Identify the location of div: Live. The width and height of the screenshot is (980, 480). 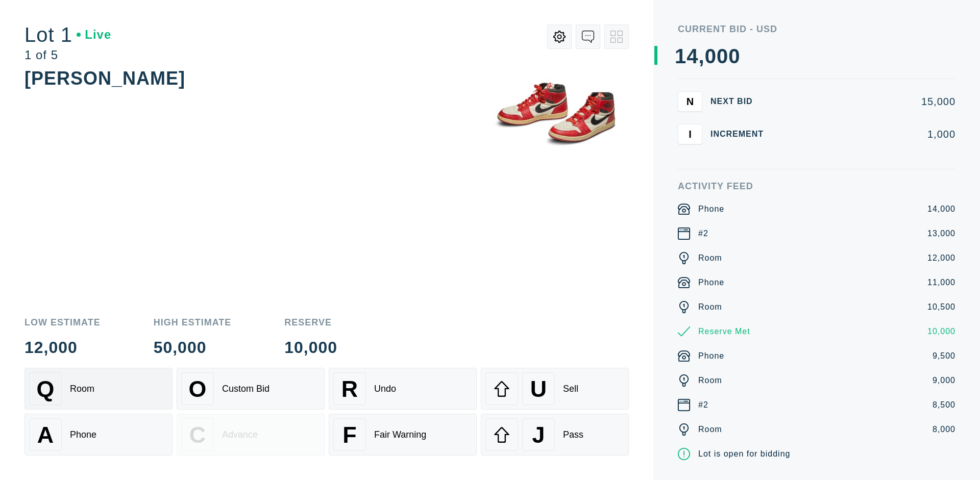
(94, 35).